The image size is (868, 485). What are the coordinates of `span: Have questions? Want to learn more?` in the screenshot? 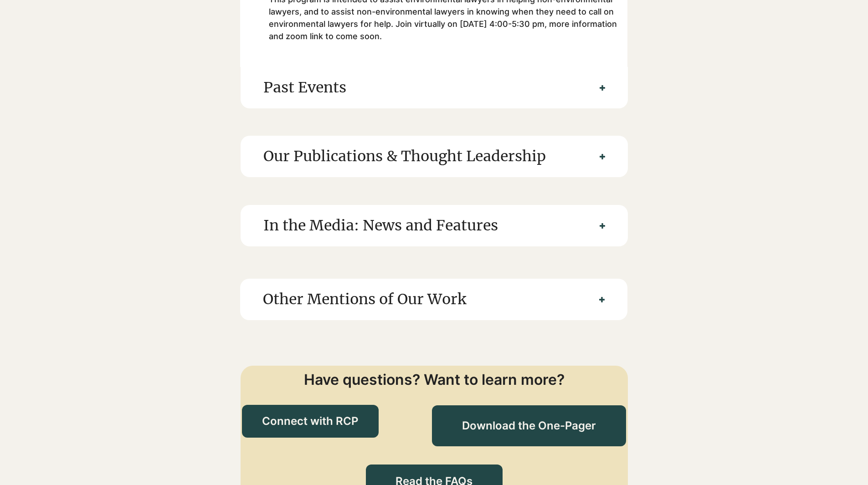 It's located at (434, 380).